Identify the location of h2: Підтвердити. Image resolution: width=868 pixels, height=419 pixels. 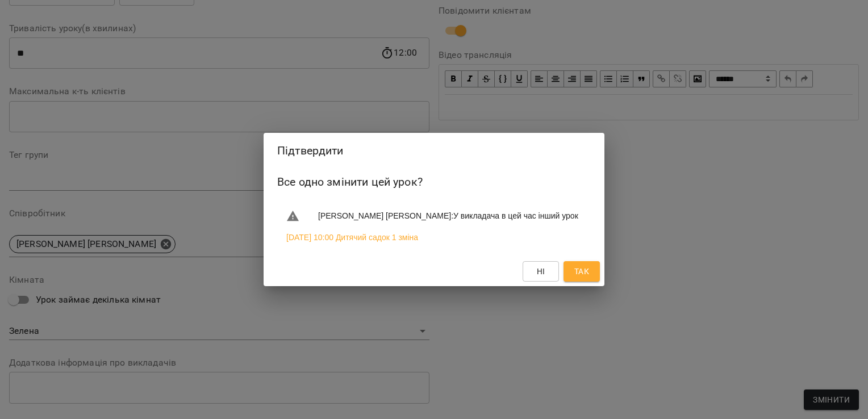
(434, 151).